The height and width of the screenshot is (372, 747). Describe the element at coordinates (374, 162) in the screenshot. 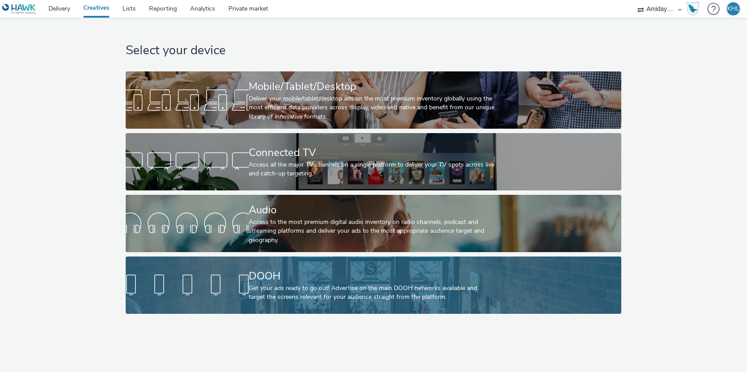

I see `a: Connected TVAccess all the major TV channels on a single platform to deliver your TV spots across...` at that location.